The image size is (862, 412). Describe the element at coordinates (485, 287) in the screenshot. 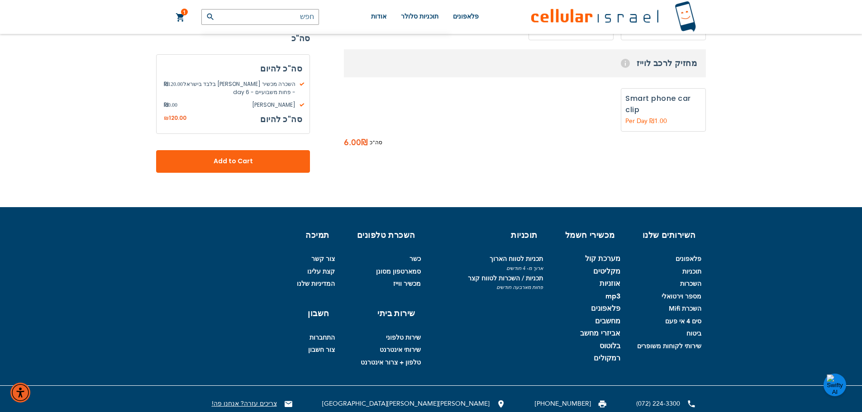

I see `span: פחות מארבעה חודשים` at that location.